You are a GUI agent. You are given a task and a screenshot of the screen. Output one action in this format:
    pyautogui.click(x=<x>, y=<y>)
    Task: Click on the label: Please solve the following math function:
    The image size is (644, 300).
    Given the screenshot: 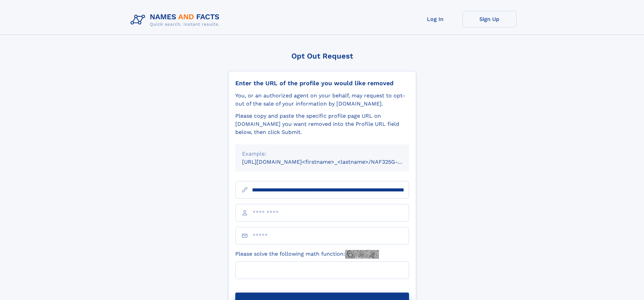 What is the action you would take?
    pyautogui.click(x=307, y=254)
    